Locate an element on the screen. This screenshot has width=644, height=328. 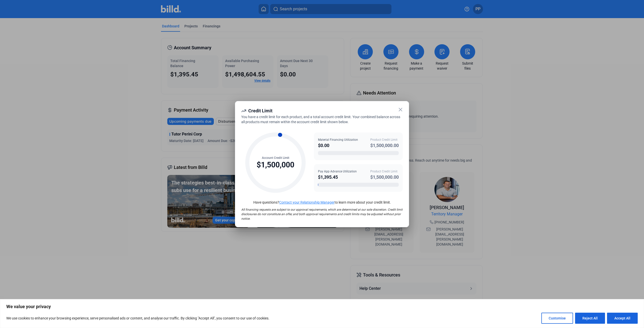
button: Reject All is located at coordinates (590, 318).